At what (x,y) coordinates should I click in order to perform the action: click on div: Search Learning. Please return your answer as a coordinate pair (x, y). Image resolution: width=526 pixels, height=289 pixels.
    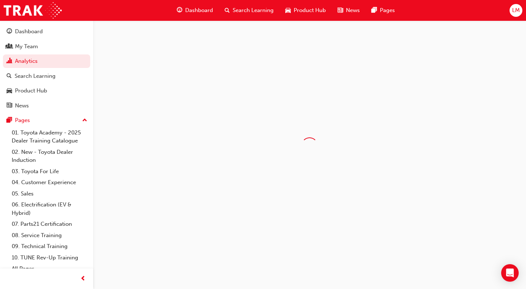
    Looking at the image, I should click on (35, 76).